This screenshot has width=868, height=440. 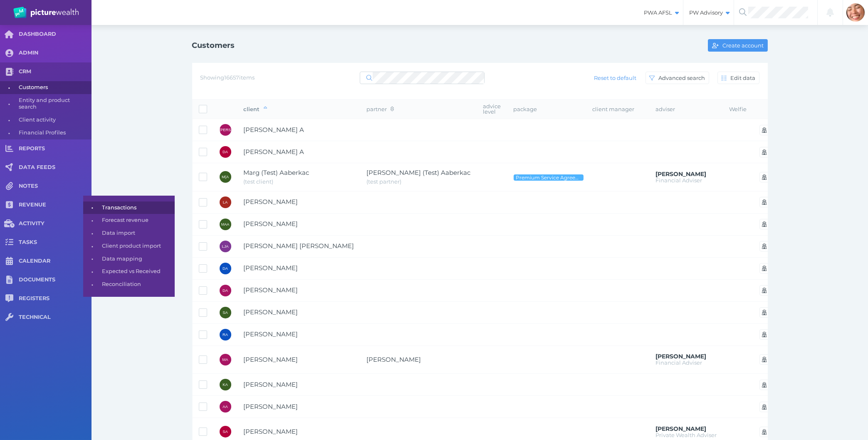 What do you see at coordinates (55, 186) in the screenshot?
I see `span: NOTES` at bounding box center [55, 186].